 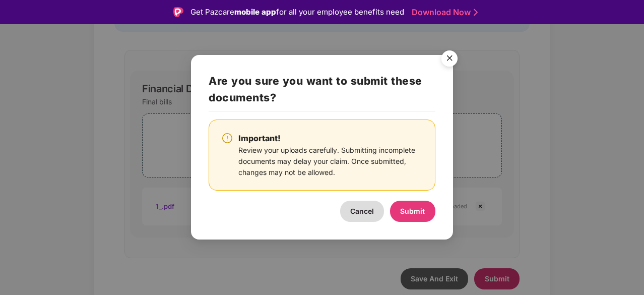 I want to click on button: Close, so click(x=449, y=59).